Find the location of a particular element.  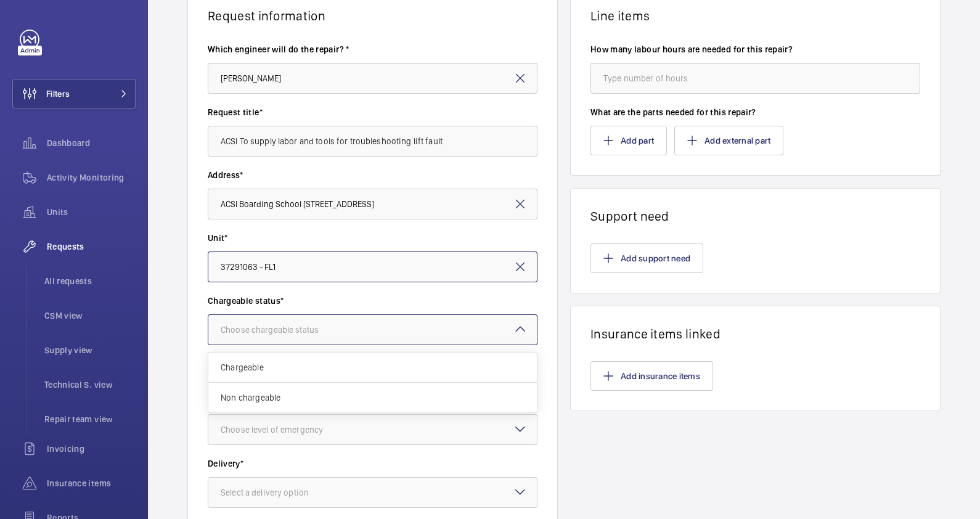

span: Filters is located at coordinates (58, 94).